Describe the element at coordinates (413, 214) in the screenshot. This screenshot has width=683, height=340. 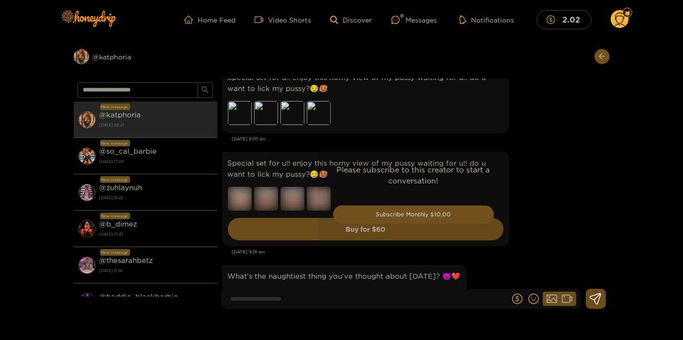
I see `button: Subscribe Monthly $10.00` at that location.